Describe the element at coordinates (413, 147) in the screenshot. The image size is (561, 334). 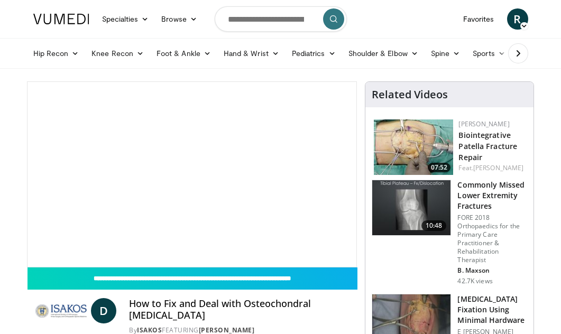
I see `a: 07:52` at that location.